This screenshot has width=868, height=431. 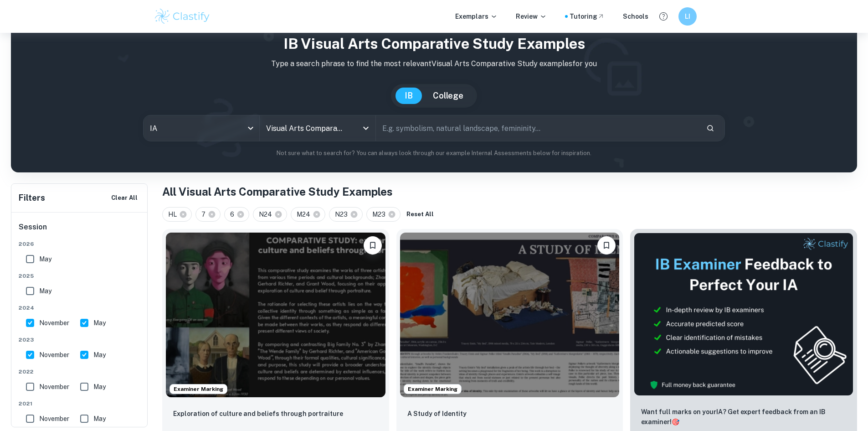 I want to click on span: 2022, so click(x=80, y=372).